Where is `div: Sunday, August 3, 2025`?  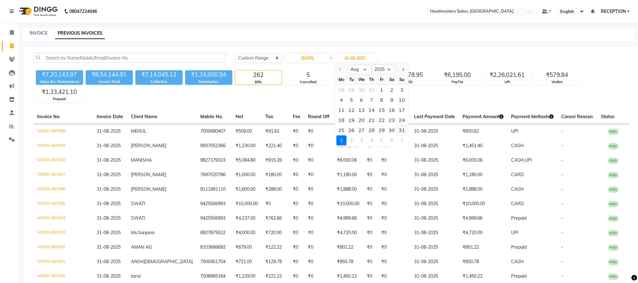 div: Sunday, August 3, 2025 is located at coordinates (402, 90).